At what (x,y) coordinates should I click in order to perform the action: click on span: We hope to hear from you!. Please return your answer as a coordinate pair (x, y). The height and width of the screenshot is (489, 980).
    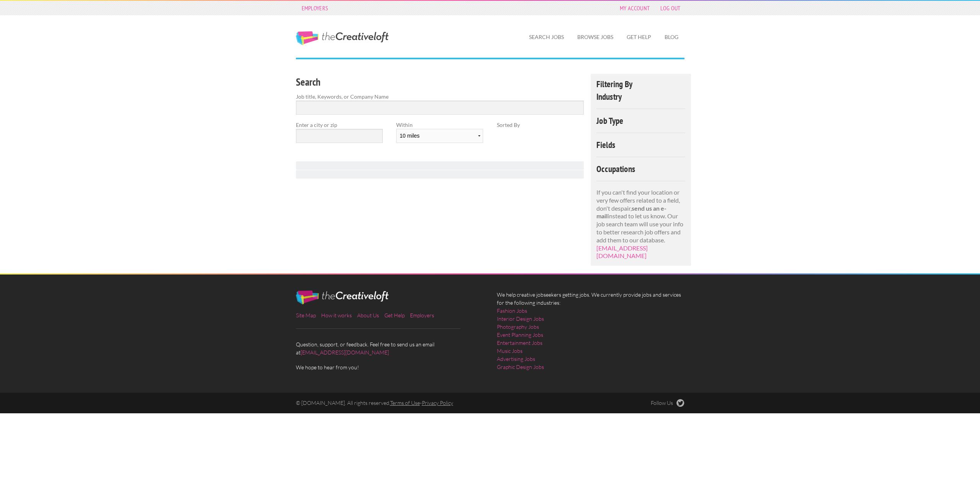
    Looking at the image, I should click on (389, 368).